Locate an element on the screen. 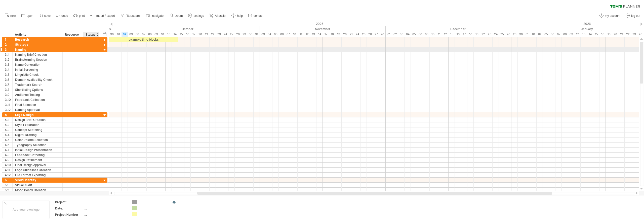 The image size is (644, 224). div: Friday, 2 January 2026 is located at coordinates (540, 34).